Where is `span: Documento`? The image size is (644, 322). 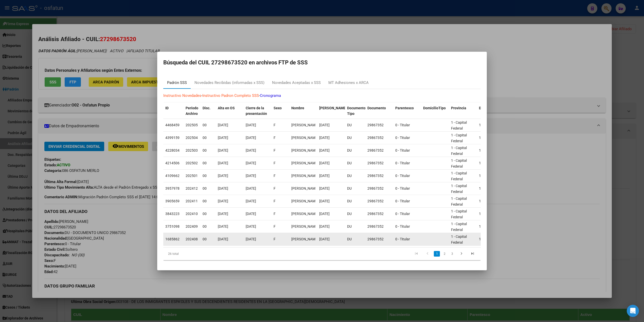
span: Documento is located at coordinates (377, 108).